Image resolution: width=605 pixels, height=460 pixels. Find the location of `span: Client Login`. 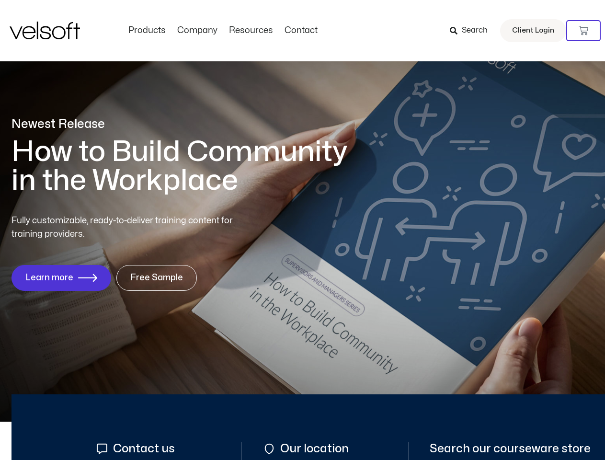

span: Client Login is located at coordinates (533, 31).